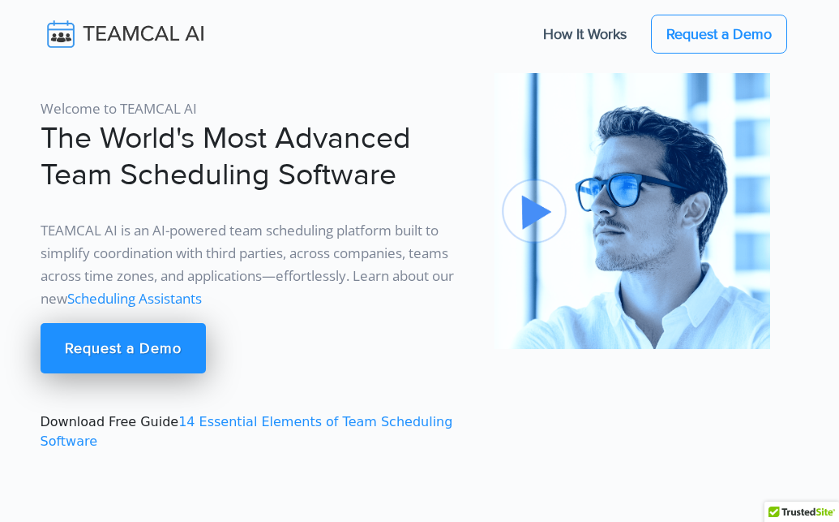  Describe the element at coordinates (225, 138) in the screenshot. I see `span: The World's Most Advanced` at that location.